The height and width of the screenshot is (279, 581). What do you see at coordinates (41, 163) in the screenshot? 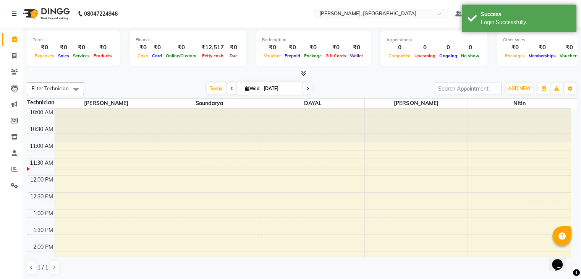
I see `div: 11:30 AM` at bounding box center [41, 163].